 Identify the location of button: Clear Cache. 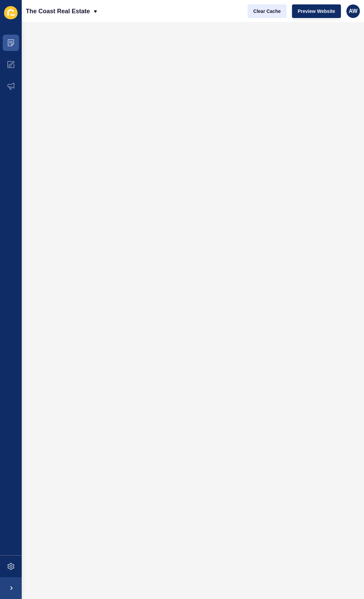
(266, 11).